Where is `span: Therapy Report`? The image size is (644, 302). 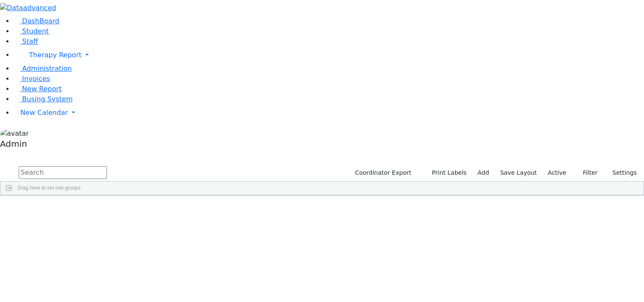 span: Therapy Report is located at coordinates (55, 55).